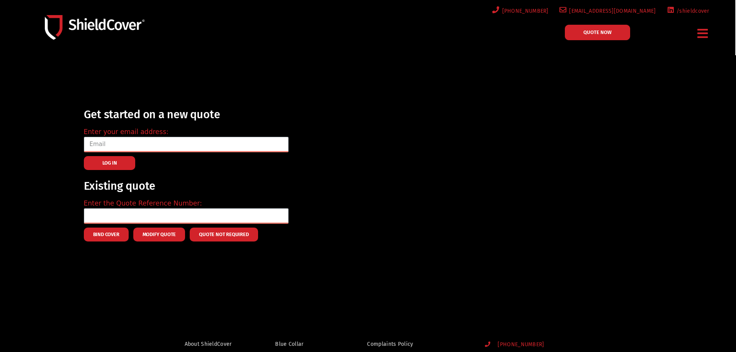 This screenshot has width=736, height=352. I want to click on h2: Get started on a new quote, so click(186, 115).